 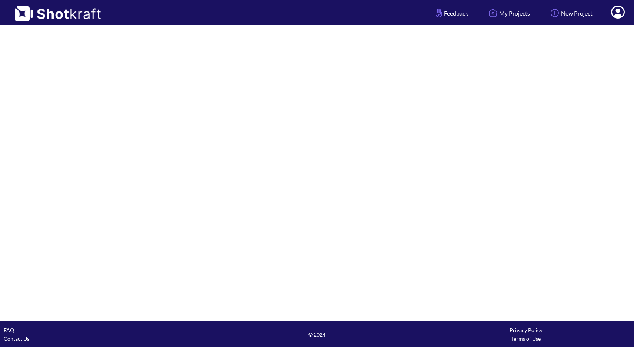 I want to click on img: Add Icon, so click(x=555, y=13).